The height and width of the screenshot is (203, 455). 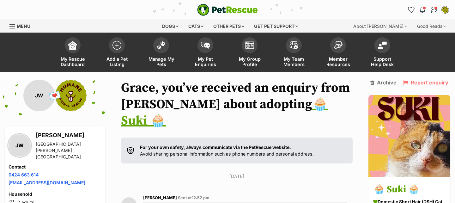 What do you see at coordinates (205, 45) in the screenshot?
I see `img: pet-enquiries-icon-7e3ad2cf08bfb03b45e93fb7055b45f3efa6380592205ae92323e6603595dc1f.svg` at bounding box center [205, 45].